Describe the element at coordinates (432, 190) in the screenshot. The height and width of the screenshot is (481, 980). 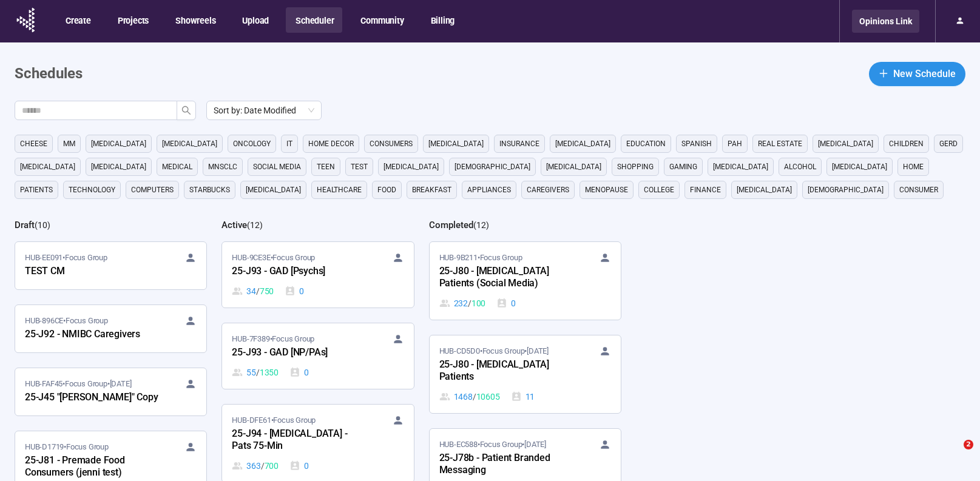
I see `span: breakfast` at that location.